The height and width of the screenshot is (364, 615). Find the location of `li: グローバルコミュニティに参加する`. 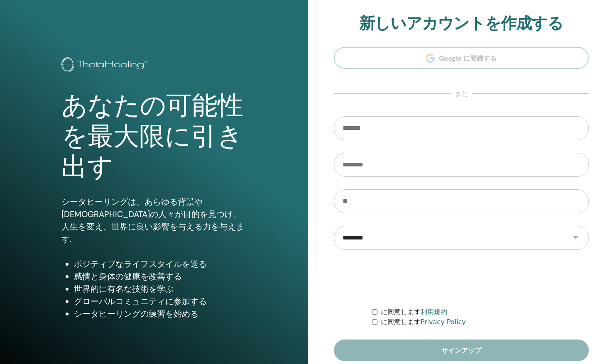

li: グローバルコミュニティに参加する is located at coordinates (160, 301).